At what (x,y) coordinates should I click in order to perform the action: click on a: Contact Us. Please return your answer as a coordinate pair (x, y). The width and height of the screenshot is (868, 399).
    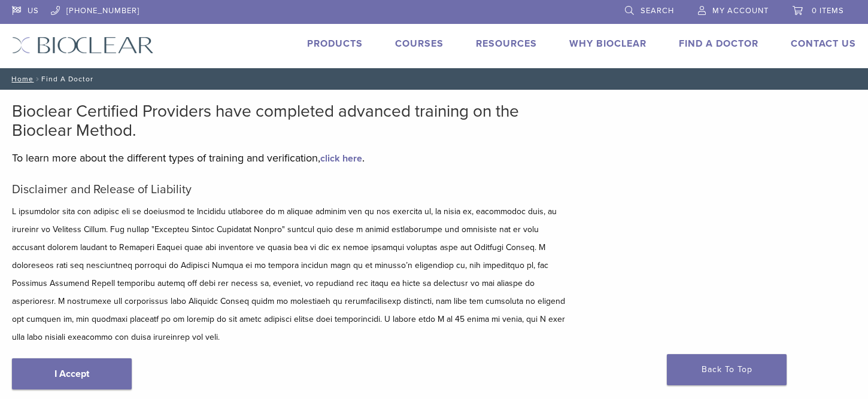
    Looking at the image, I should click on (823, 44).